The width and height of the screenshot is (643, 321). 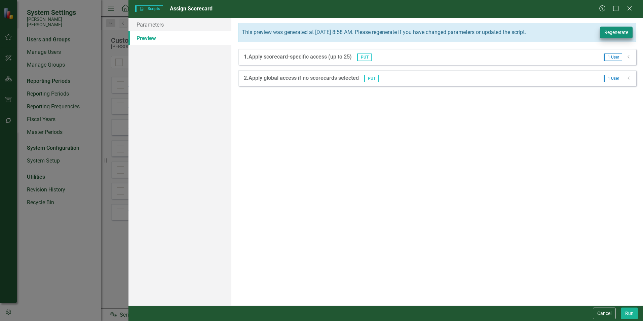 I want to click on a: Parameters, so click(x=180, y=25).